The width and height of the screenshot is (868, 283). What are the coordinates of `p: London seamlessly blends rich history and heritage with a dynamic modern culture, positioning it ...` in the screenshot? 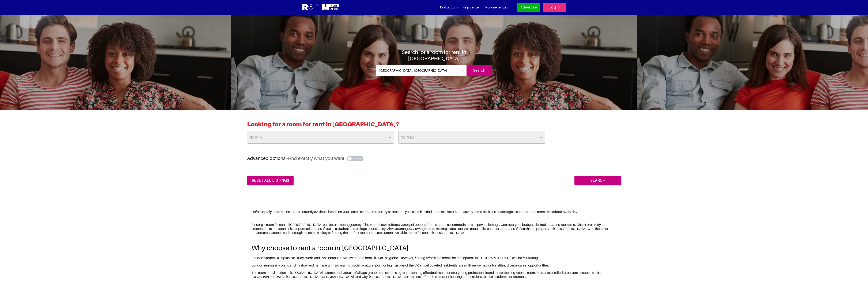 It's located at (434, 265).